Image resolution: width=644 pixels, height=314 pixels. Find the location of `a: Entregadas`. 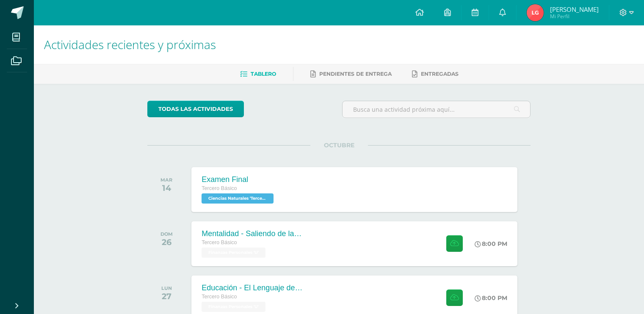

a: Entregadas is located at coordinates (435, 74).